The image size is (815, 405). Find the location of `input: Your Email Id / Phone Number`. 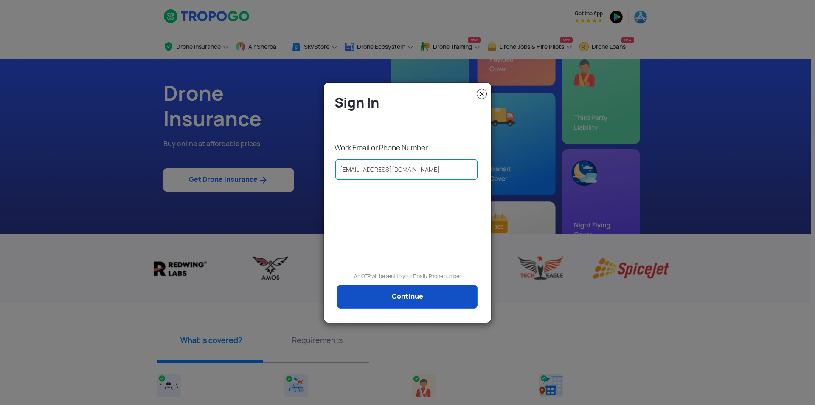

input: Your Email Id / Phone Number is located at coordinates (406, 169).